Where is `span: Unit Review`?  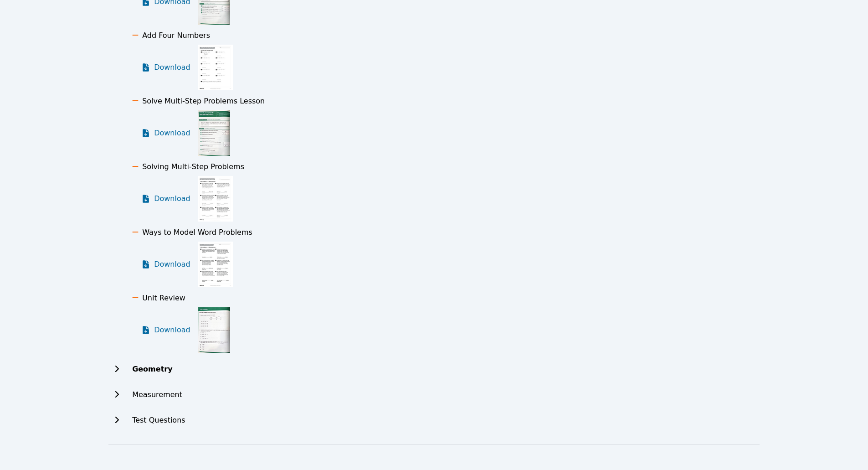 span: Unit Review is located at coordinates (163, 298).